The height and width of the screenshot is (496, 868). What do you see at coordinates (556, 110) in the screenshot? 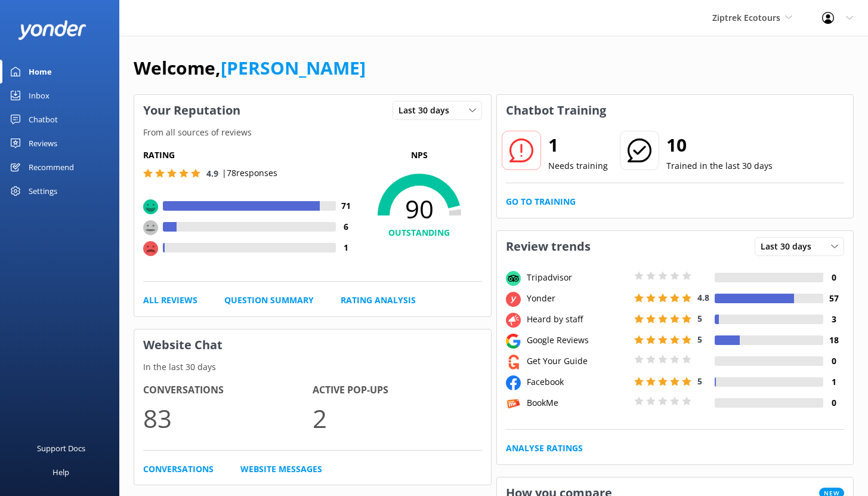
I see `h3: Chatbot Training` at bounding box center [556, 110].